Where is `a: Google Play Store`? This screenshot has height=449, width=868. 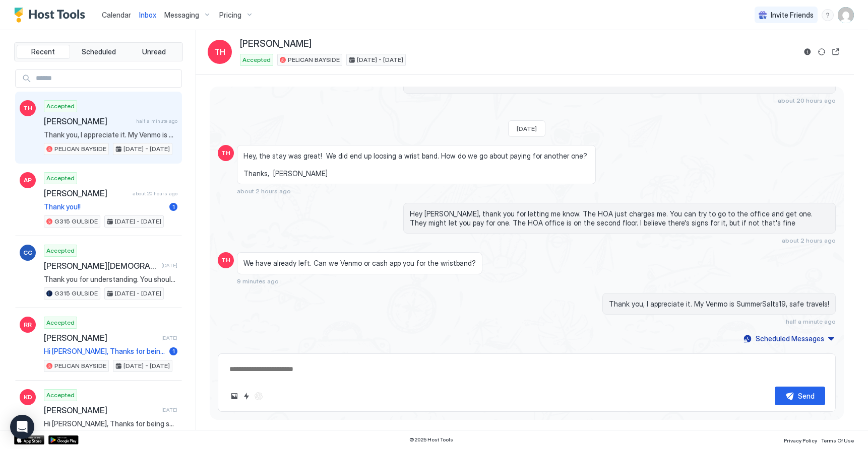
a: Google Play Store is located at coordinates (64, 440).